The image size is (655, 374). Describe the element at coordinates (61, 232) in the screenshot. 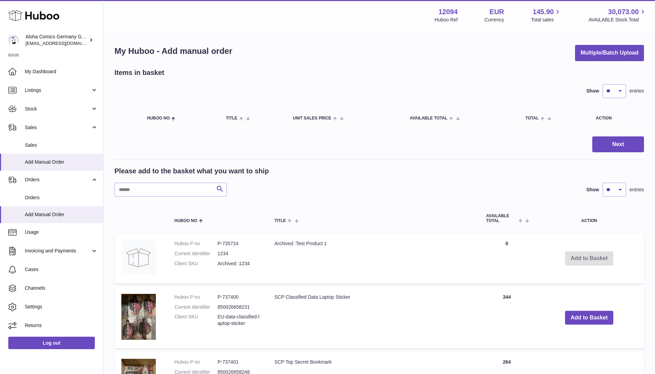

I see `span: Usage` at that location.